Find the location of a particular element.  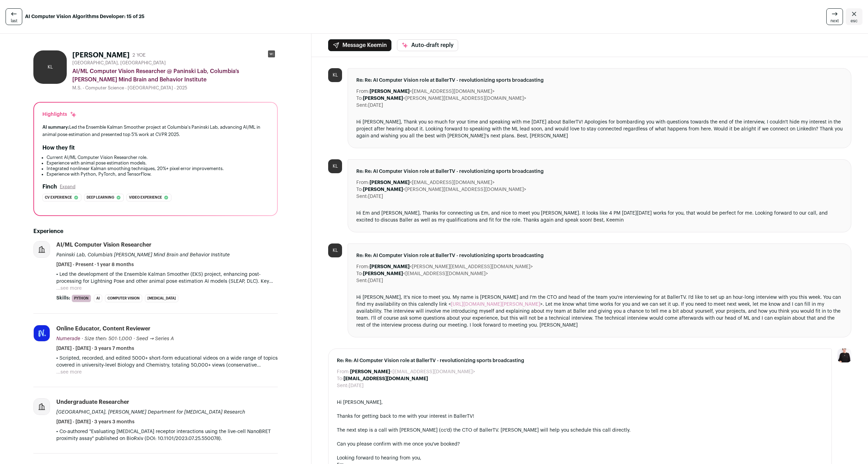

button: Message Keemin is located at coordinates (360, 45).